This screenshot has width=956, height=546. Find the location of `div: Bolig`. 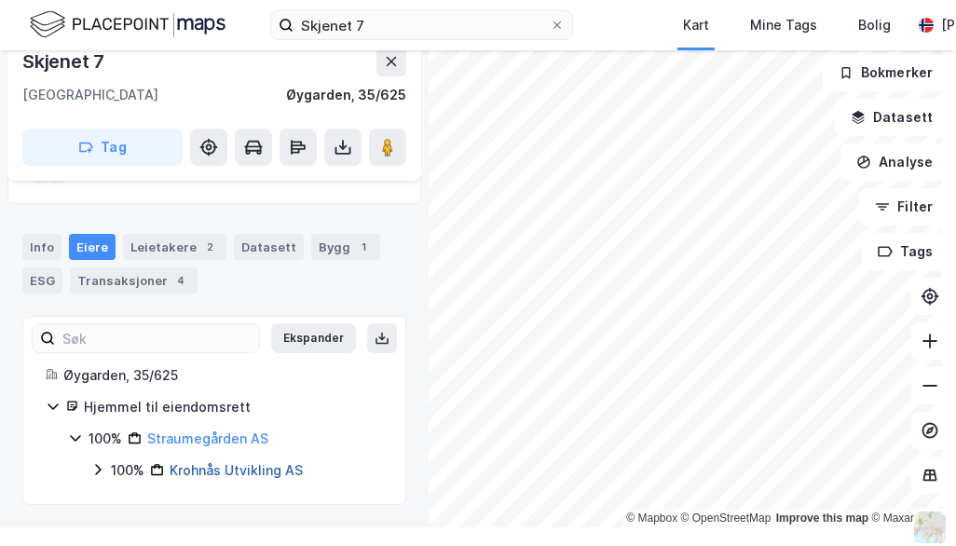

div: Bolig is located at coordinates (874, 25).